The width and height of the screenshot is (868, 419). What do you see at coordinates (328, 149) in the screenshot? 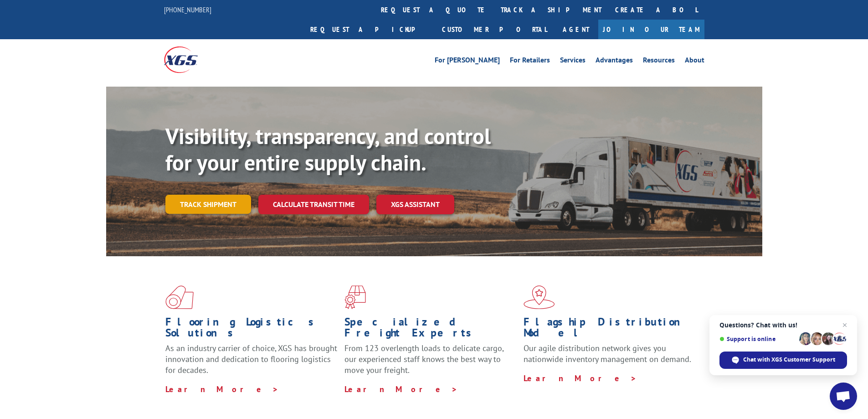
I see `b: Visibility, transparency, and control for your entire supply chain.` at bounding box center [328, 149].